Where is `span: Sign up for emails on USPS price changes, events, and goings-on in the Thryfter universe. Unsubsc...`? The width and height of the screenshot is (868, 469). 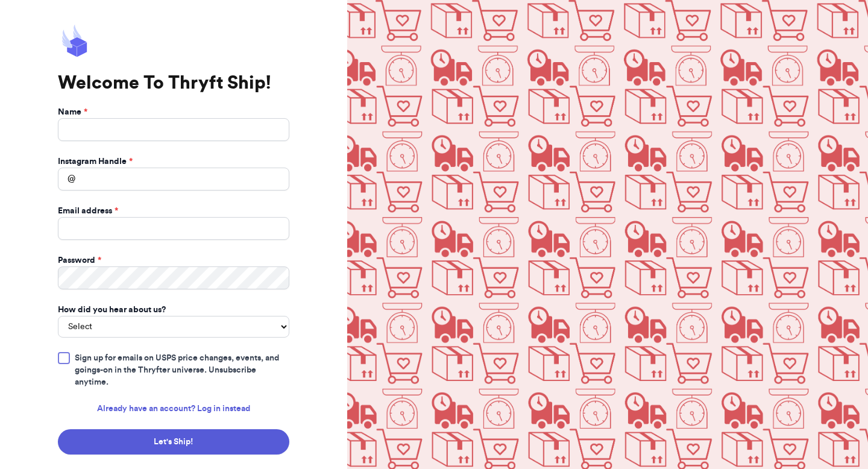 span: Sign up for emails on USPS price changes, events, and goings-on in the Thryfter universe. Unsubsc... is located at coordinates (182, 371).